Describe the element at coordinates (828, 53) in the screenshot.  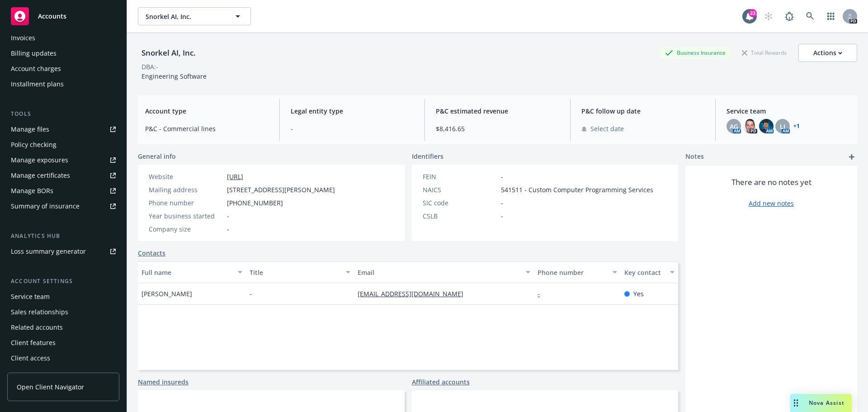
I see `button: Actions` at that location.